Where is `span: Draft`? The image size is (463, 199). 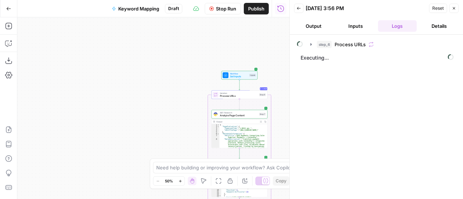 span: Draft is located at coordinates (174, 9).